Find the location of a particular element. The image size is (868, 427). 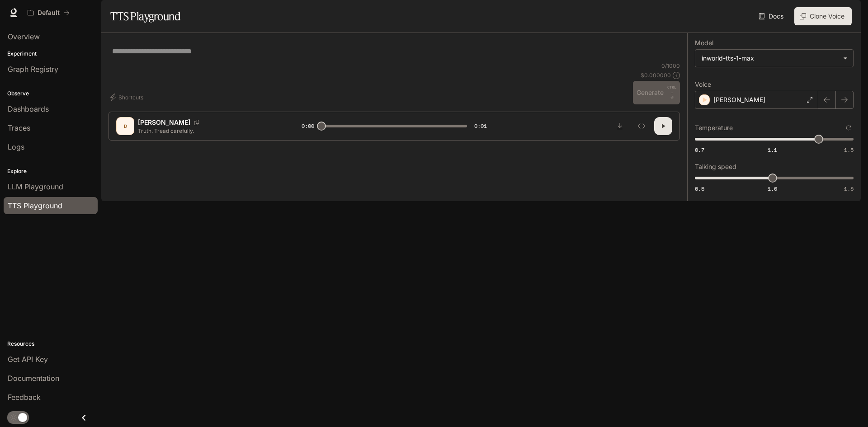

span: 0.5 is located at coordinates (699, 189).